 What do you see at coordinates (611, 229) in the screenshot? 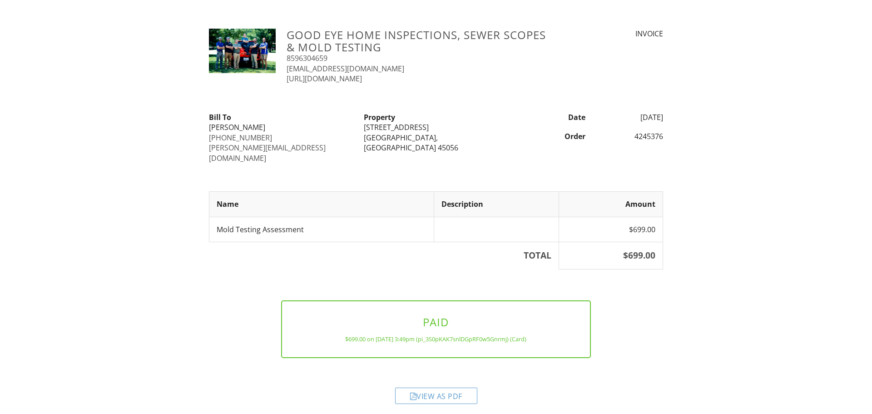
I see `td: $699.00` at bounding box center [611, 229].